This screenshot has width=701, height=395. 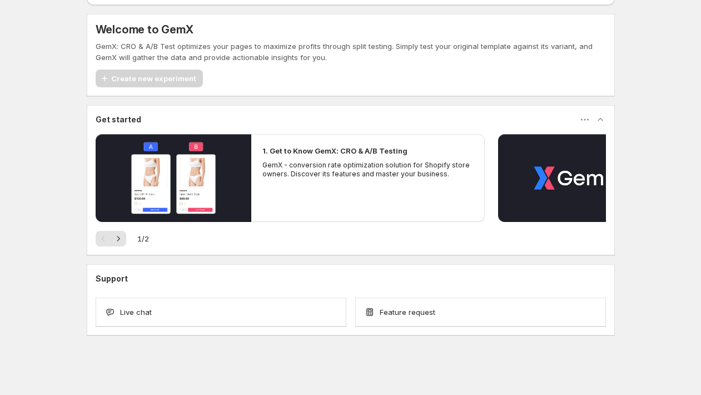 I want to click on p: GemX: CRO & A/B Test optimizes your pages to maximize profits through split testing. Simply test ..., so click(x=351, y=52).